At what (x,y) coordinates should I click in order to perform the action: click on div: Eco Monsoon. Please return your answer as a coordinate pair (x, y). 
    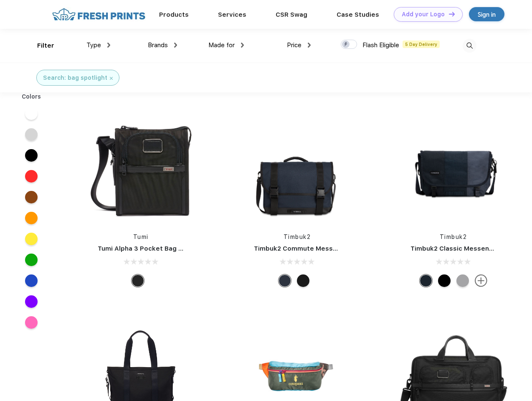
    Looking at the image, I should click on (427, 281).